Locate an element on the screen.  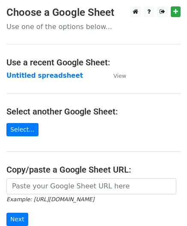
strong: Untitled spreadsheet is located at coordinates (44, 76).